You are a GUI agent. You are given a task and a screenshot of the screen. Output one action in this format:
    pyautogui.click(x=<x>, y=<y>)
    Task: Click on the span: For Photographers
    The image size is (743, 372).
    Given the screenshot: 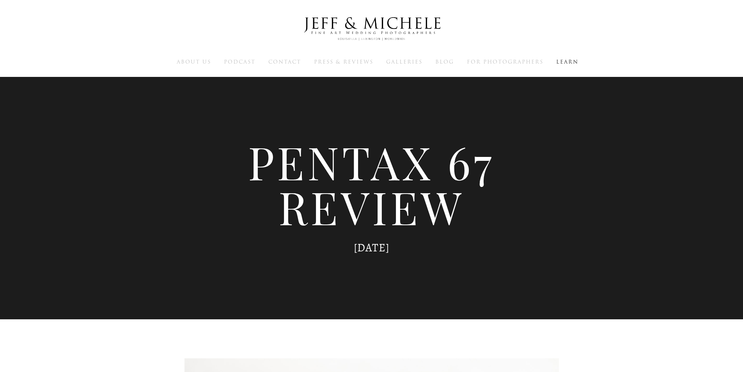 What is the action you would take?
    pyautogui.click(x=505, y=62)
    